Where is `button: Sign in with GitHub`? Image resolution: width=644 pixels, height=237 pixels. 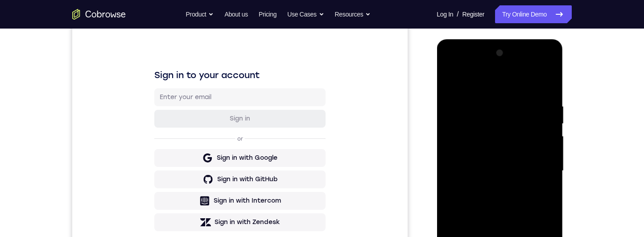 button: Sign in with GitHub is located at coordinates (168, 172).